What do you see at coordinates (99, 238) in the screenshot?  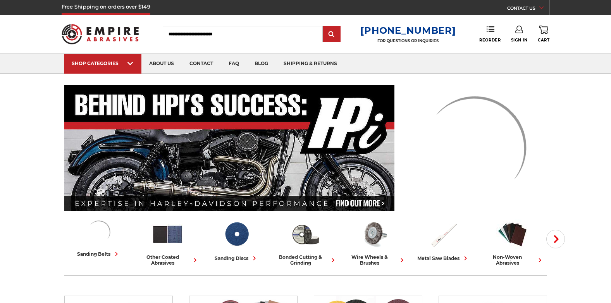 I see `a: sanding belts` at bounding box center [99, 238].